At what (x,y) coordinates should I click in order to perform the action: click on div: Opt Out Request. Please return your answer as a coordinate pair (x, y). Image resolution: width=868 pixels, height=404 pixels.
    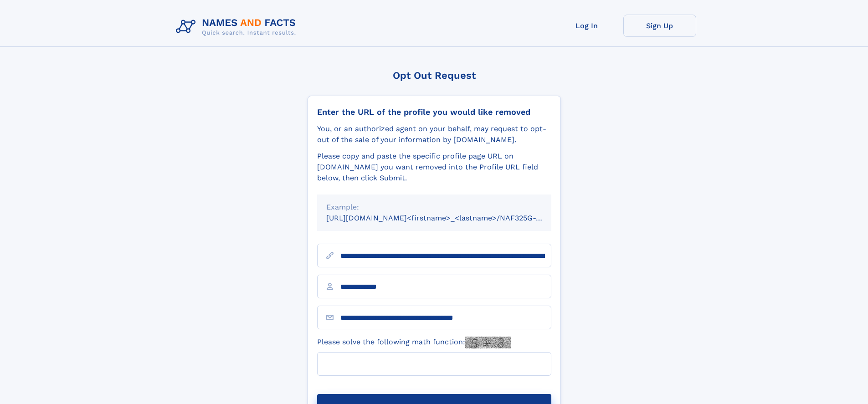
    Looking at the image, I should click on (434, 75).